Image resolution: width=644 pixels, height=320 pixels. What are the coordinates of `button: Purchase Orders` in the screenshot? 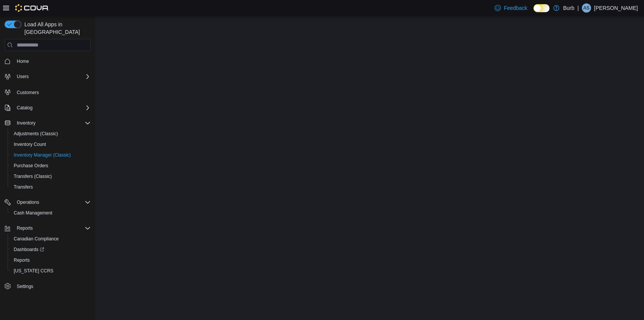 It's located at (51, 166).